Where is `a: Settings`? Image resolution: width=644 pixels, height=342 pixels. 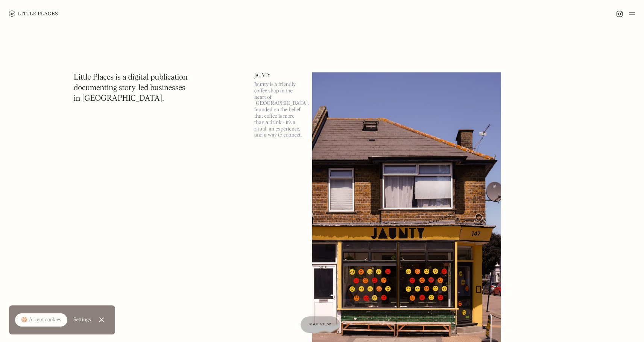 a: Settings is located at coordinates (82, 319).